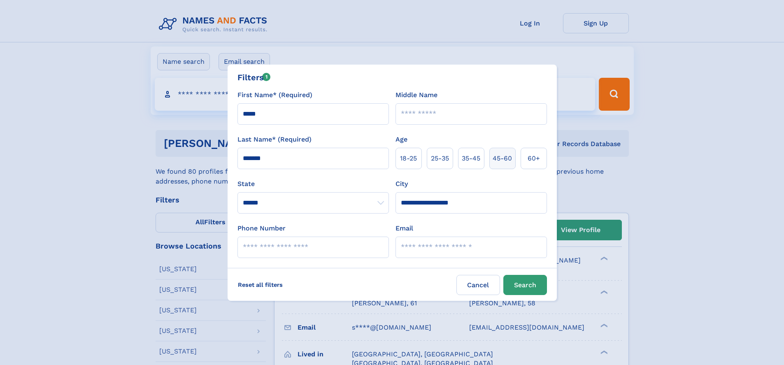 Image resolution: width=784 pixels, height=365 pixels. Describe the element at coordinates (525, 285) in the screenshot. I see `button: Search` at that location.